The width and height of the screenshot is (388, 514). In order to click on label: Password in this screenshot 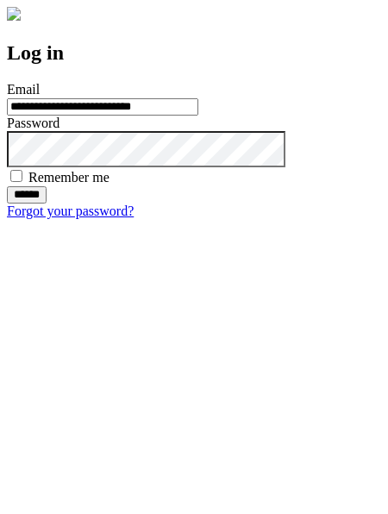, I will do `click(33, 122)`.